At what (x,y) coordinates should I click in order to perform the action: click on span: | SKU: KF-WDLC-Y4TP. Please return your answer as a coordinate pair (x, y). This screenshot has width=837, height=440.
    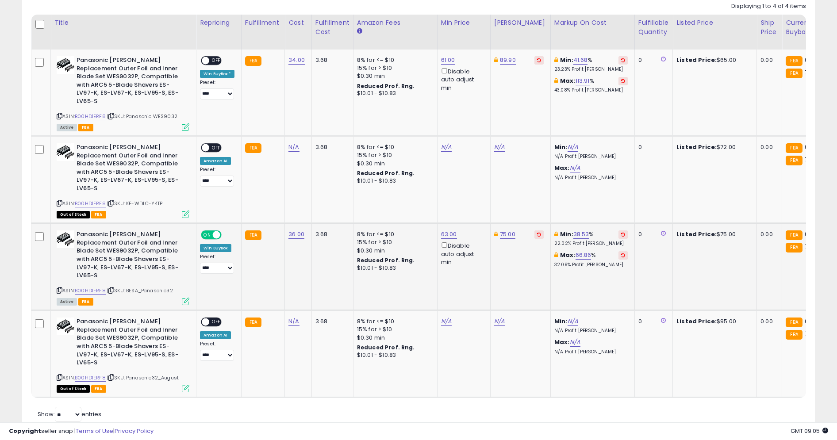
    Looking at the image, I should click on (134, 203).